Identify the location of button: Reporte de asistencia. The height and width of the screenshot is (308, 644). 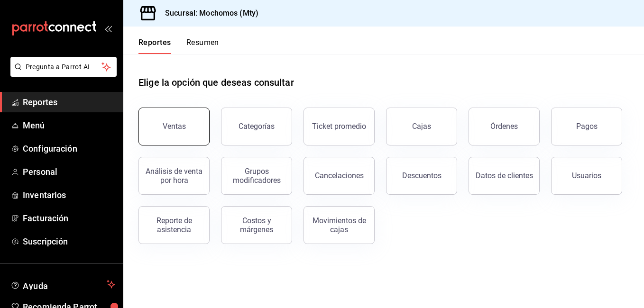
(174, 225).